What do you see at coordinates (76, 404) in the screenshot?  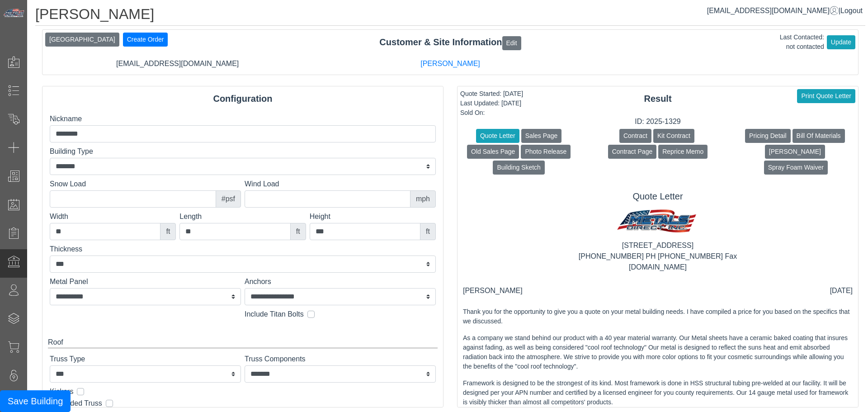 I see `label: Expanded Truss` at bounding box center [76, 404].